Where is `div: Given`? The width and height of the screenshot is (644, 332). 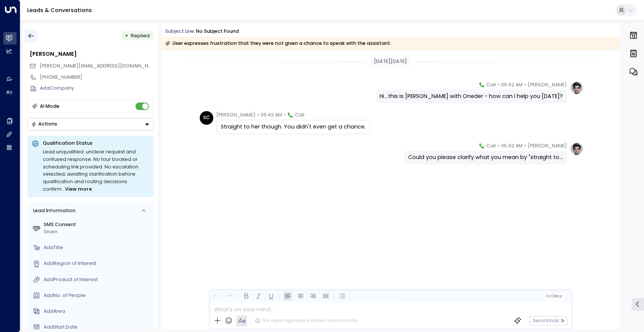
div: Given is located at coordinates (97, 232).